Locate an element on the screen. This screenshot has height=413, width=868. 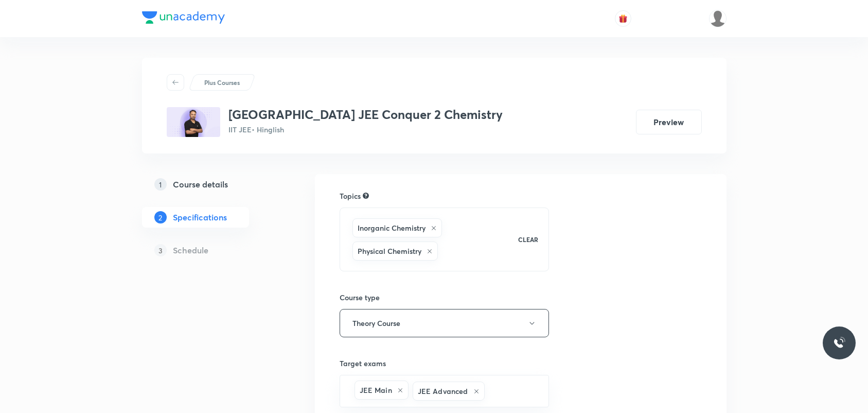
h6: Physical Chemistry is located at coordinates (389, 251).